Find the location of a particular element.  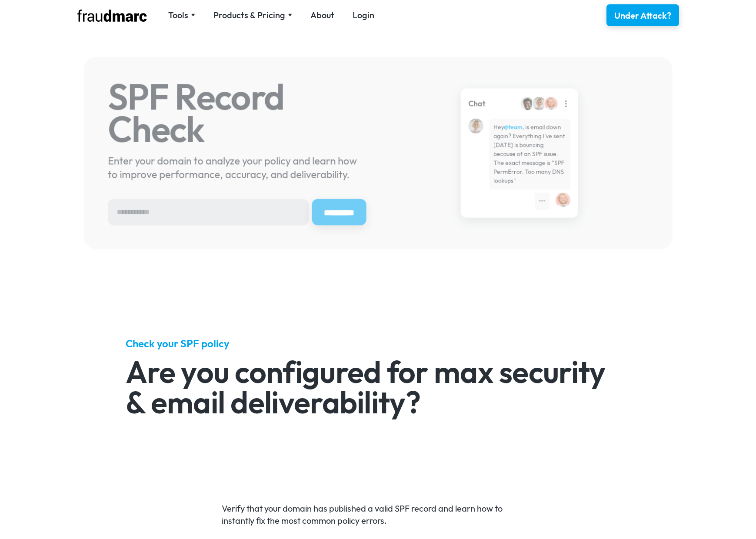

div: Enter your domain to analyze your policy and learn how to improve performance, accuracy, and deli... is located at coordinates (237, 168).